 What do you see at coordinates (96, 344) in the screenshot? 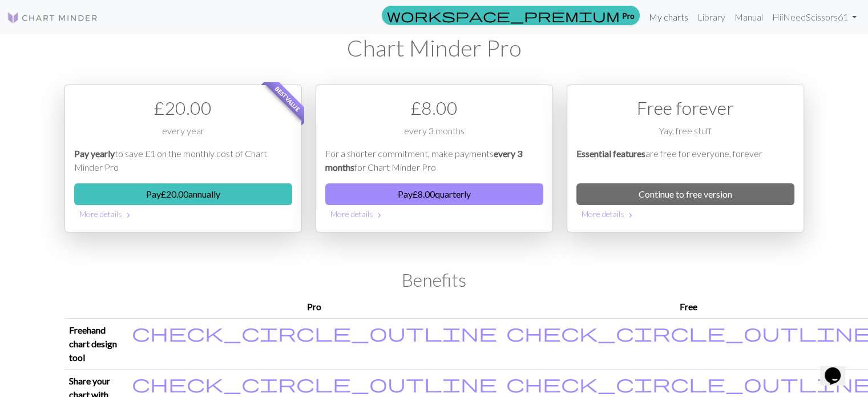
I see `p: Freehand chart design tool` at bounding box center [96, 344].